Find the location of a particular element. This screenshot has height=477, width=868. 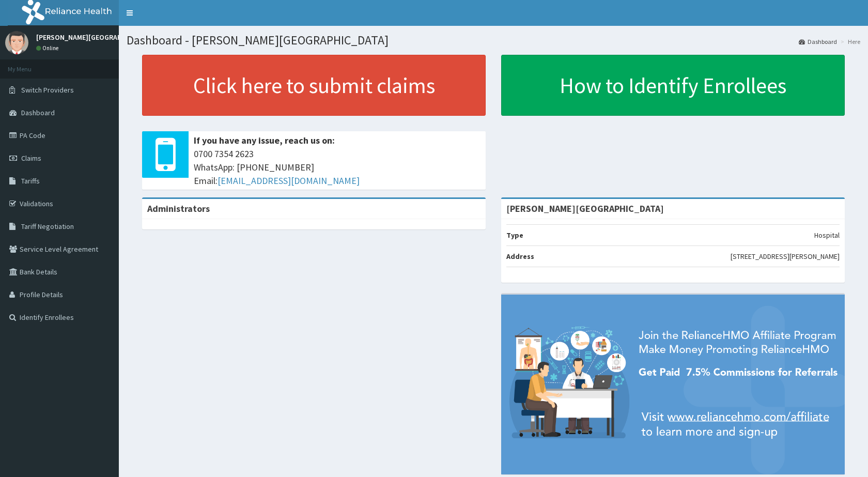

b: Type is located at coordinates (515, 236).